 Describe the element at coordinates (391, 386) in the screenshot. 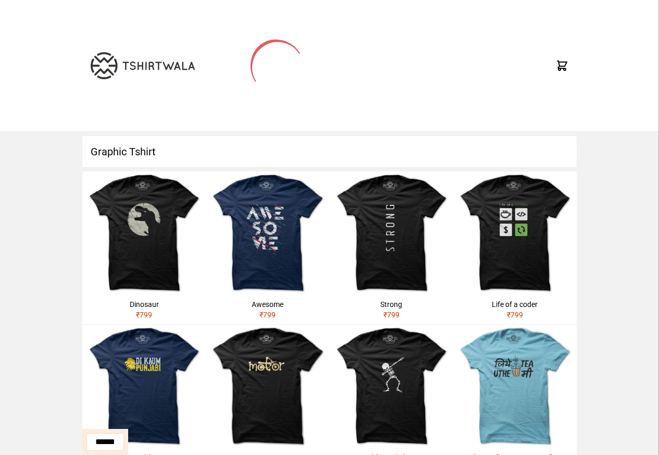

I see `img: skeleton-dabbing.jpg` at that location.